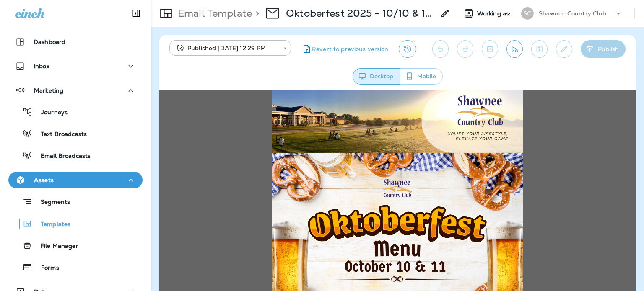  What do you see at coordinates (76, 112) in the screenshot?
I see `button: Journeys` at bounding box center [76, 112].